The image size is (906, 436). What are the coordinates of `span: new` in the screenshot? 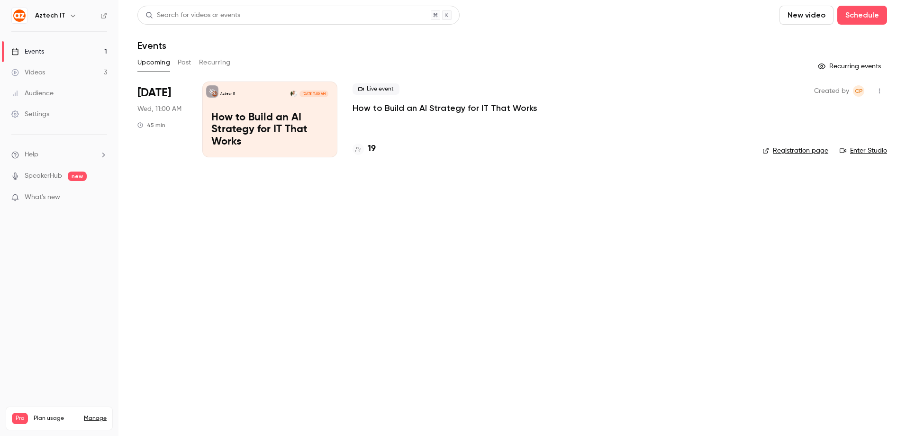 It's located at (77, 176).